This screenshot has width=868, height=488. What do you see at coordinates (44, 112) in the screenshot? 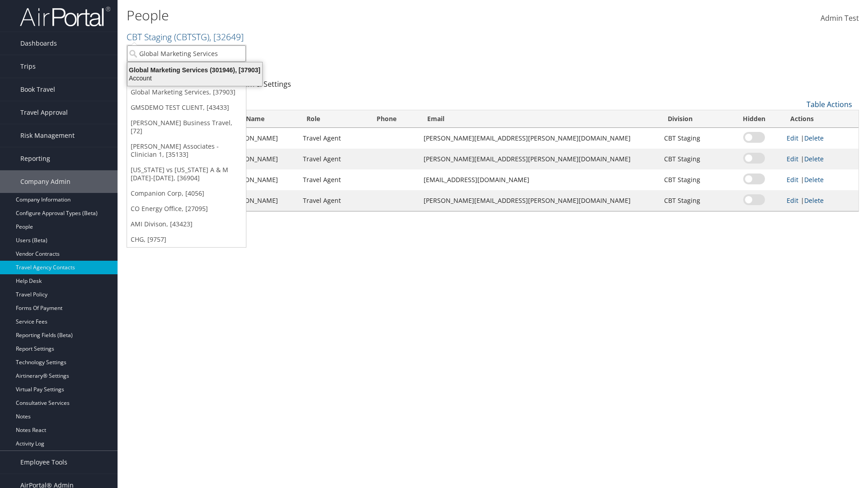
I see `span: Travel Approval` at bounding box center [44, 112].